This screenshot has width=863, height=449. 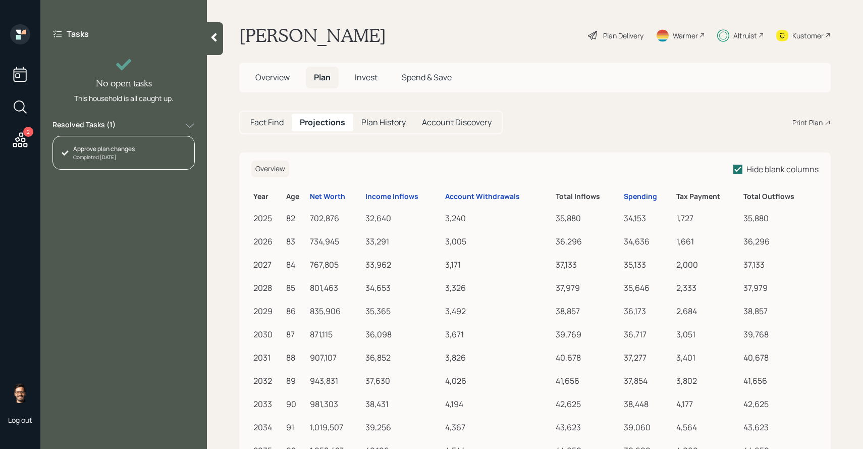 What do you see at coordinates (28, 132) in the screenshot?
I see `div: 2` at bounding box center [28, 132].